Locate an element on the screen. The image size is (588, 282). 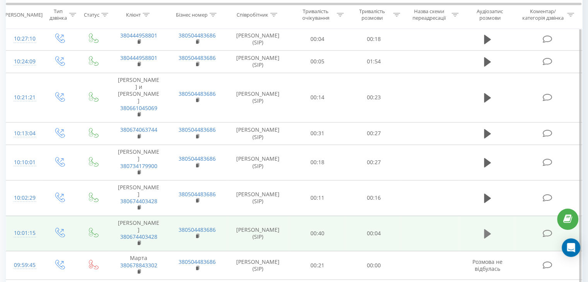
div: Співробітник is located at coordinates (252, 14).